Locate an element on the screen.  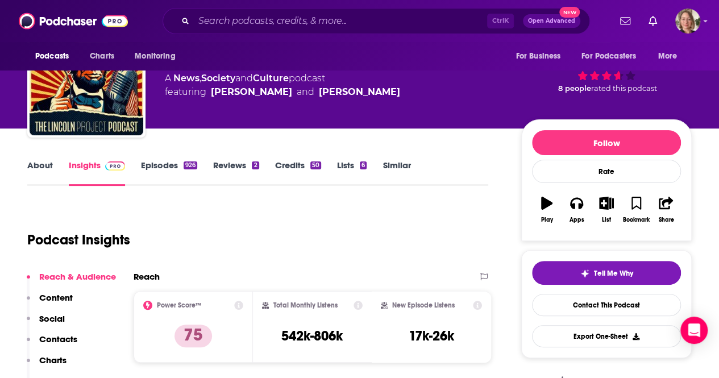
div: Bookmark is located at coordinates (636, 220).